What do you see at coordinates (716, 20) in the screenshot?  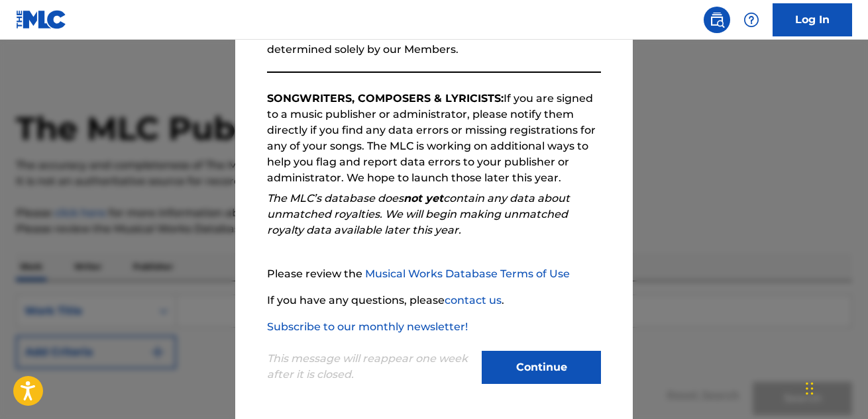 I see `img: search` at bounding box center [716, 20].